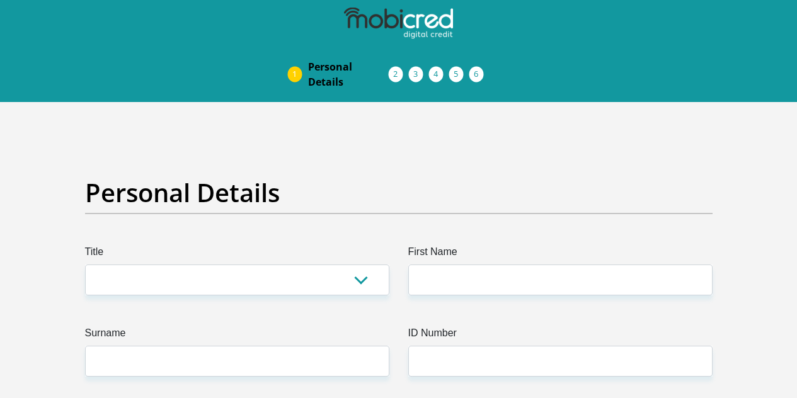  Describe the element at coordinates (237, 255) in the screenshot. I see `label: Title` at that location.